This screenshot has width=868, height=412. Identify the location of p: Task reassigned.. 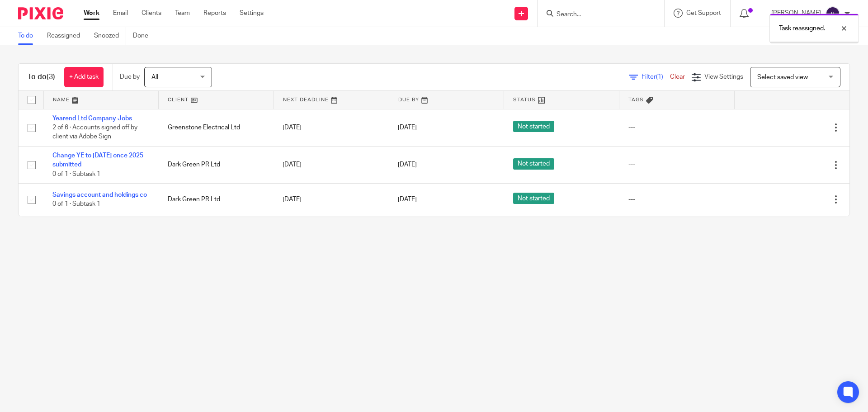
(802, 28).